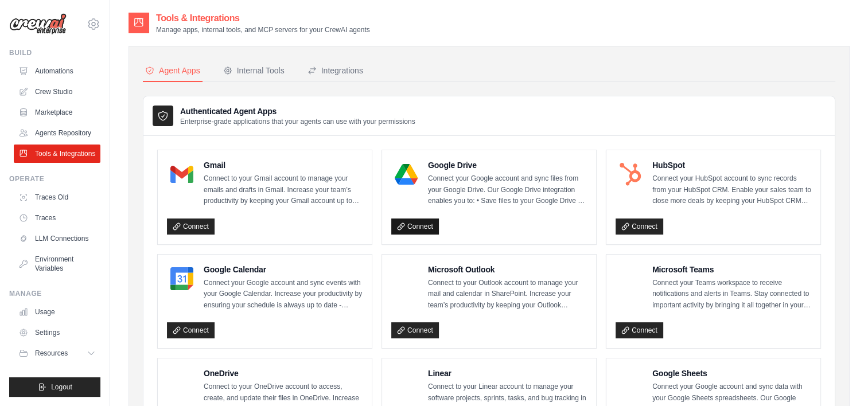 The width and height of the screenshot is (868, 406). What do you see at coordinates (57, 312) in the screenshot?
I see `a: Usage` at bounding box center [57, 312].